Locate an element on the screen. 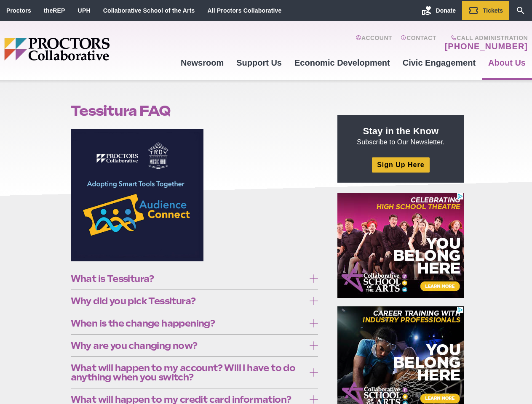 This screenshot has height=404, width=532. a: Newsroom is located at coordinates (202, 63).